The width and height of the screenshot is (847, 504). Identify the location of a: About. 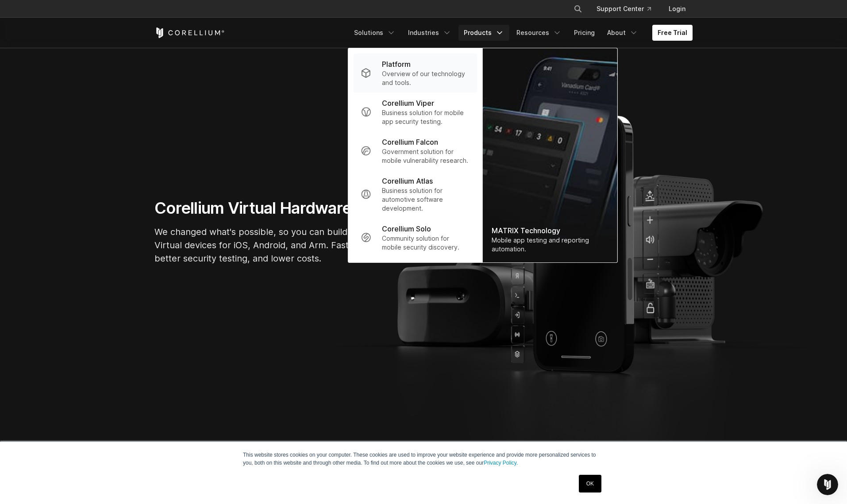
(623, 33).